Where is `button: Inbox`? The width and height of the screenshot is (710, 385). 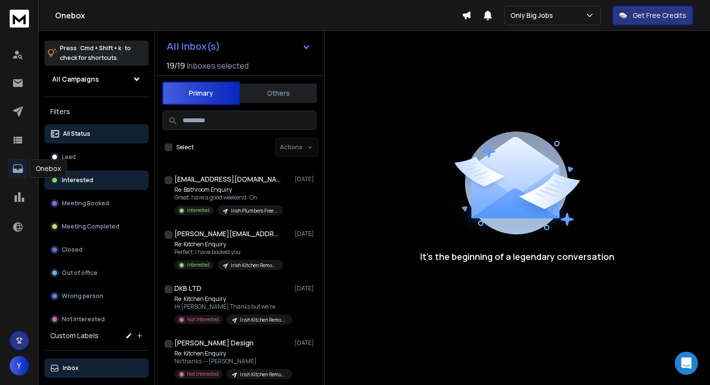
button: Inbox is located at coordinates (97, 368).